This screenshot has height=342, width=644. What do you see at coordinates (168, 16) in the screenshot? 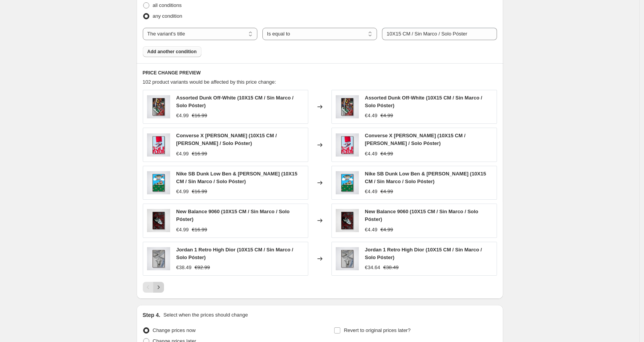
I see `span: any condition` at bounding box center [168, 16].